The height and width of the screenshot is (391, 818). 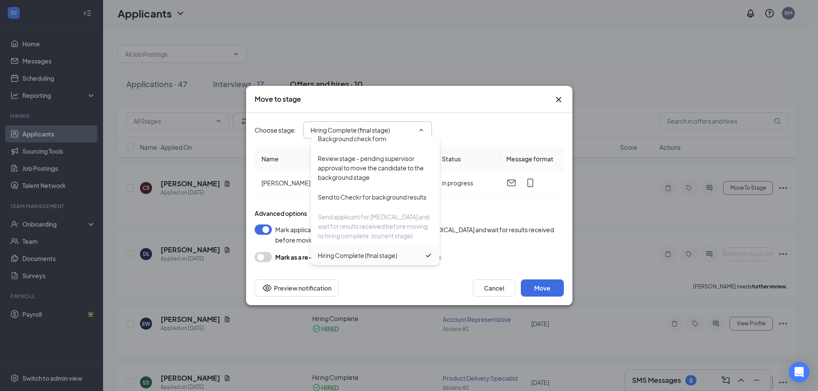 What do you see at coordinates (275, 130) in the screenshot?
I see `span: Choose stage :` at bounding box center [275, 130].